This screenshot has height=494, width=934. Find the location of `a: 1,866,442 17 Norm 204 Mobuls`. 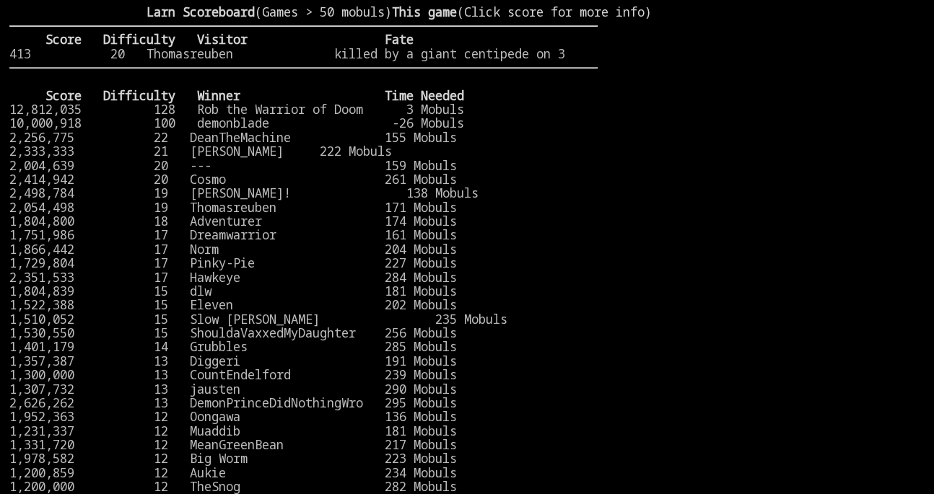

a: 1,866,442 17 Norm 204 Mobuls is located at coordinates (233, 249).